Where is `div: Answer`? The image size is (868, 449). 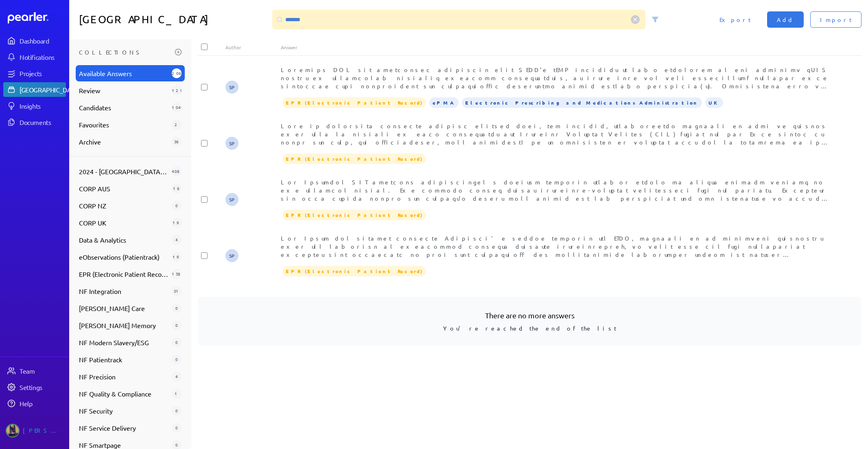
div: Answer is located at coordinates (557, 47).